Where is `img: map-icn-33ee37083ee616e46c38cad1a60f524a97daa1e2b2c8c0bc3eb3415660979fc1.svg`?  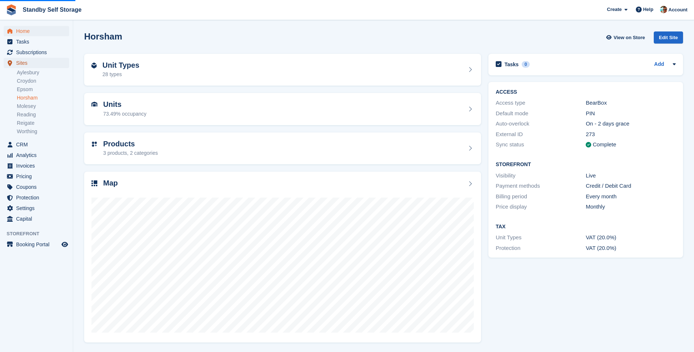
img: map-icn-33ee37083ee616e46c38cad1a60f524a97daa1e2b2c8c0bc3eb3415660979fc1.svg is located at coordinates (94, 183).